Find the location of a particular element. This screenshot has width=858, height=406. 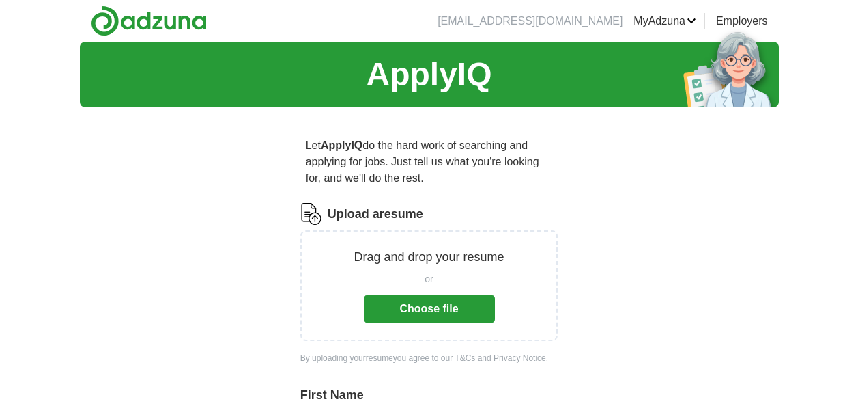

strong: ApplyIQ is located at coordinates (341, 145).